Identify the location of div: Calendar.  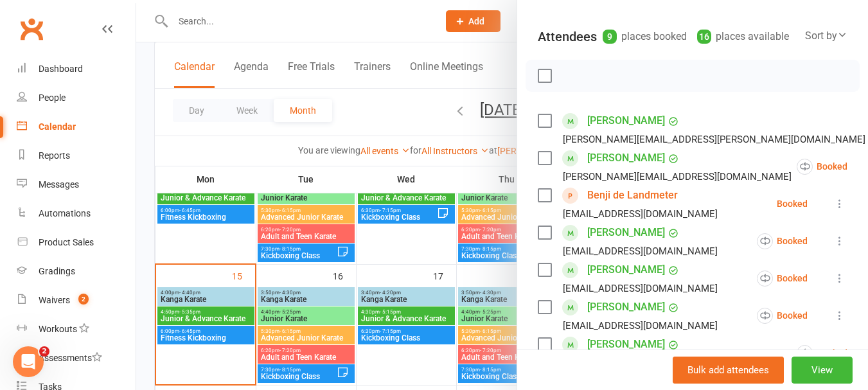
(57, 127).